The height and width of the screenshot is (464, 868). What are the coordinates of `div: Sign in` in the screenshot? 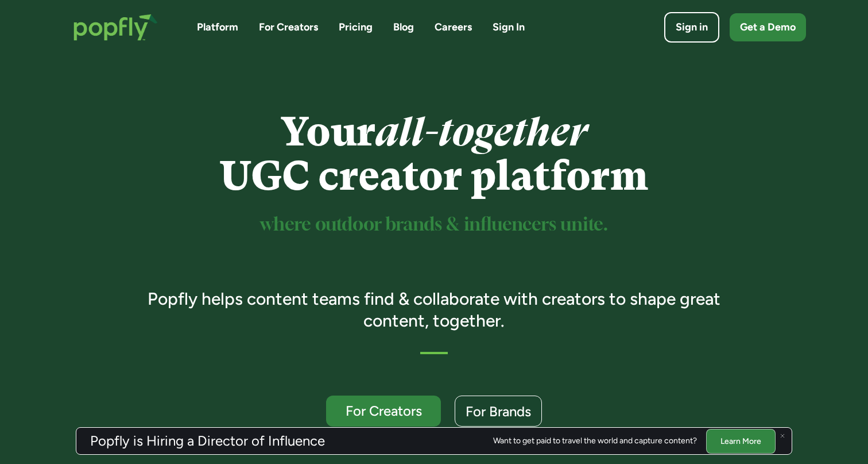 It's located at (692, 27).